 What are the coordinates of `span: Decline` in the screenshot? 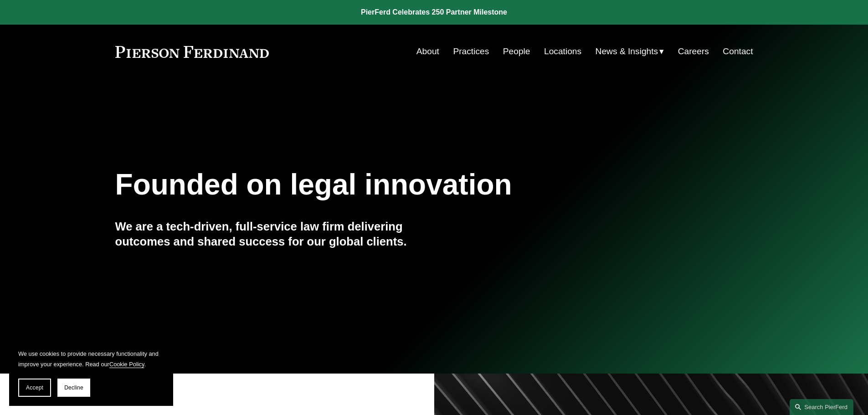 It's located at (74, 387).